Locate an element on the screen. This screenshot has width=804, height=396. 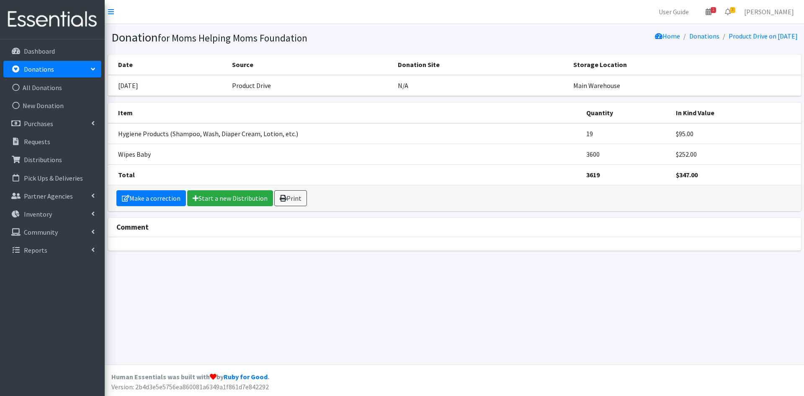
p: Donations is located at coordinates (39, 69).